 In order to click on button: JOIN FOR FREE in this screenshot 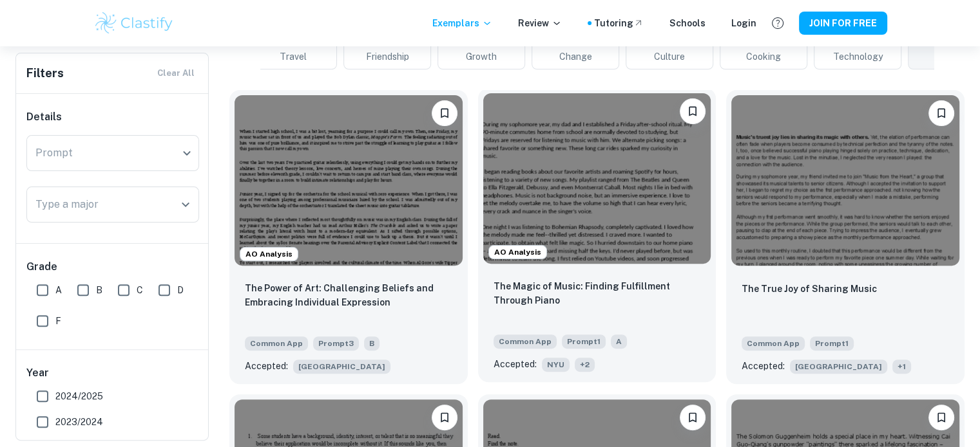, I will do `click(843, 23)`.